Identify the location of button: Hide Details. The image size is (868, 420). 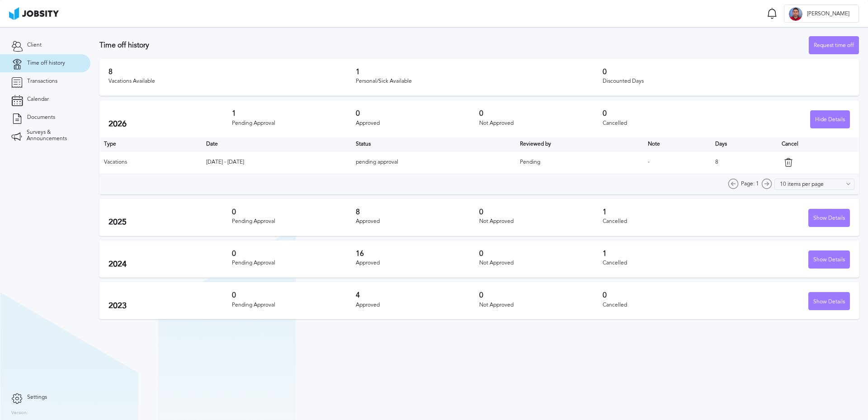
(830, 119).